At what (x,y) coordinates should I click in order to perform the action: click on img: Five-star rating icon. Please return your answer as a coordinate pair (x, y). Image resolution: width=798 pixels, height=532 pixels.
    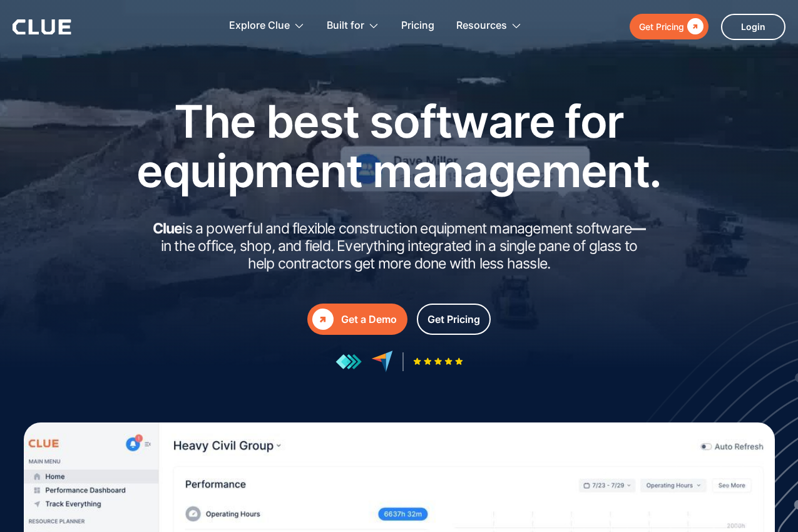
    Looking at the image, I should click on (438, 361).